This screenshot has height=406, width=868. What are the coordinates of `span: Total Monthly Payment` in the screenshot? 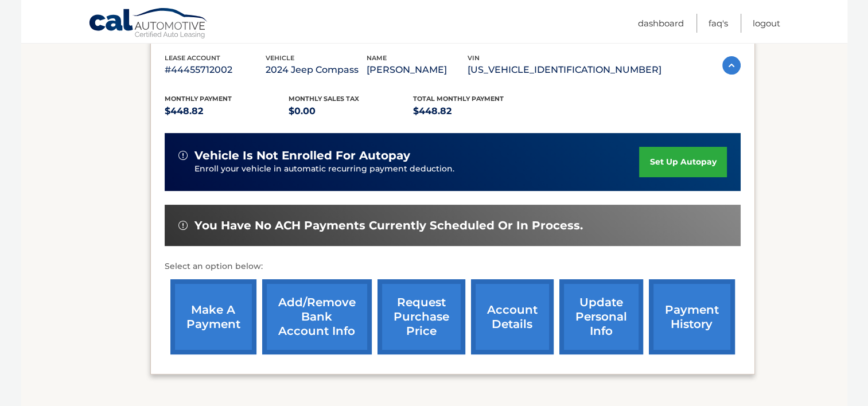 It's located at (458, 99).